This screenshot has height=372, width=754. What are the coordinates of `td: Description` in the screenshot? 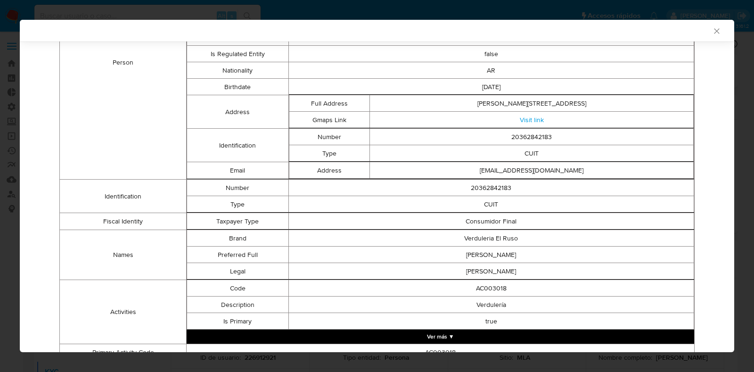 It's located at (238, 305).